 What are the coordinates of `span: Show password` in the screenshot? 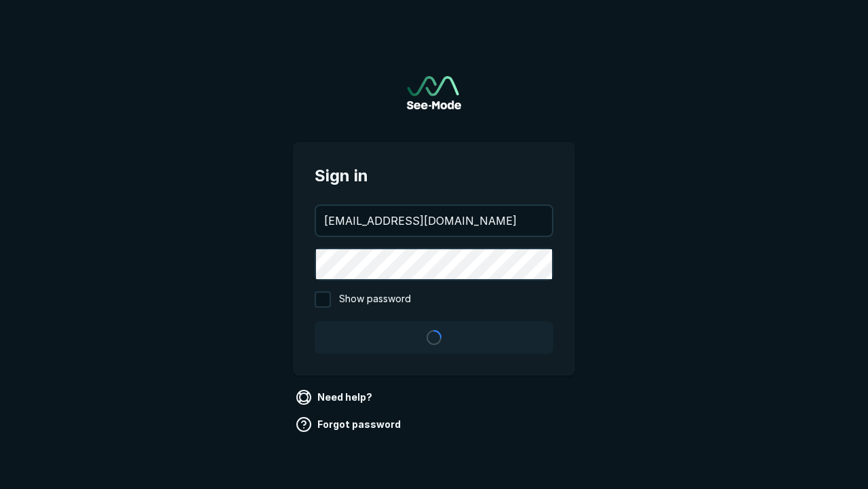 It's located at (375, 300).